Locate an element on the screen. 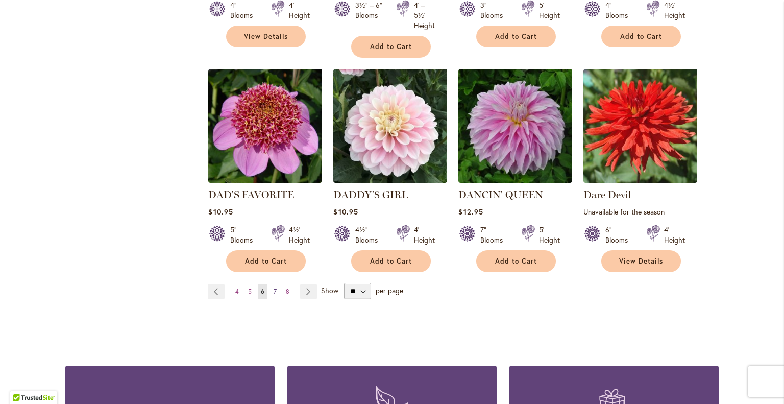  span: $12.95 is located at coordinates (470, 211).